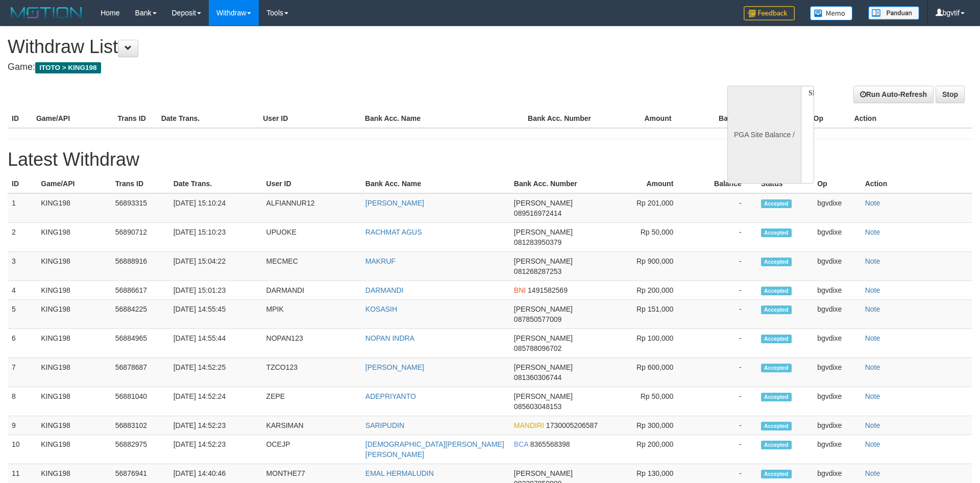  Describe the element at coordinates (22, 450) in the screenshot. I see `td: 10` at that location.